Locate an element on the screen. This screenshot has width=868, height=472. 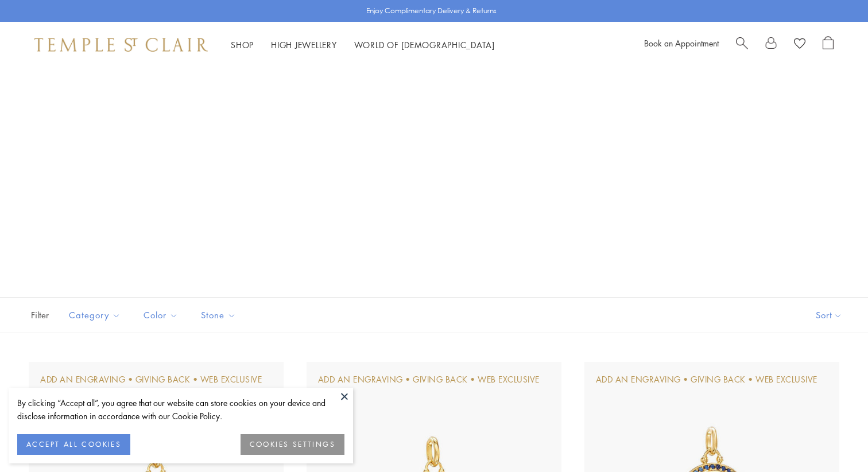
button: Category is located at coordinates (94, 315).